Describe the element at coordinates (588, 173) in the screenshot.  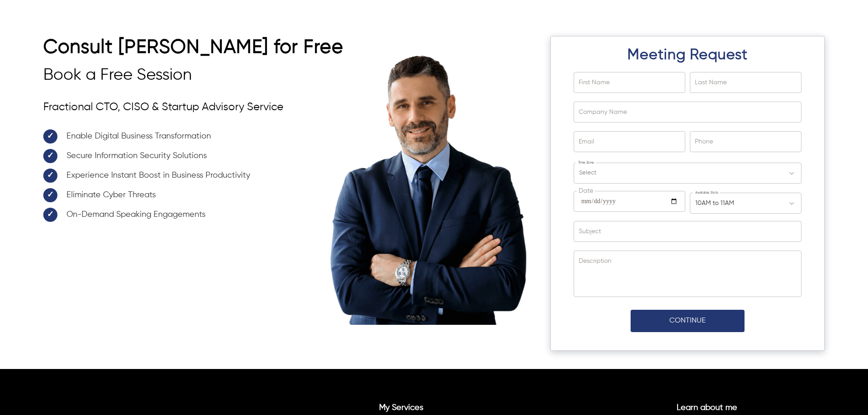
I see `span: Select` at that location.